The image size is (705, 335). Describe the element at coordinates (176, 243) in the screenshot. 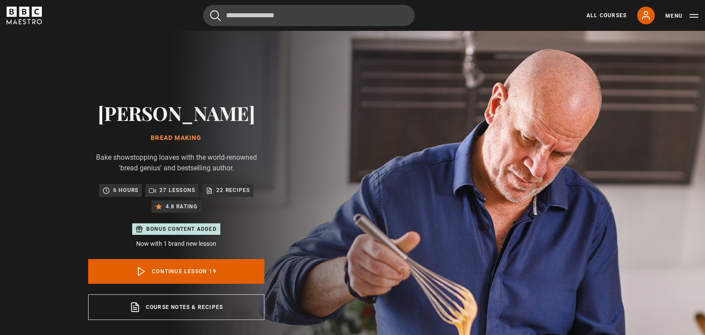

I see `p: Now with 1 brand new lesson` at that location.